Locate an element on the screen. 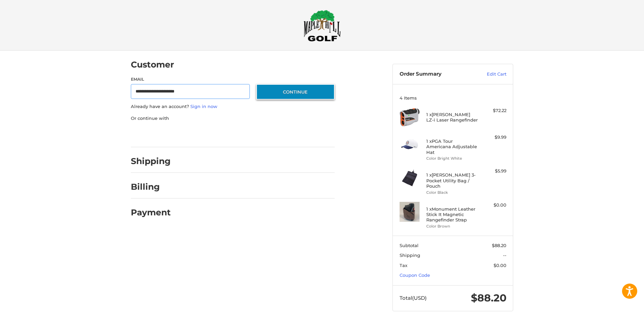 This screenshot has height=319, width=644. h2: Shipping is located at coordinates (151, 161).